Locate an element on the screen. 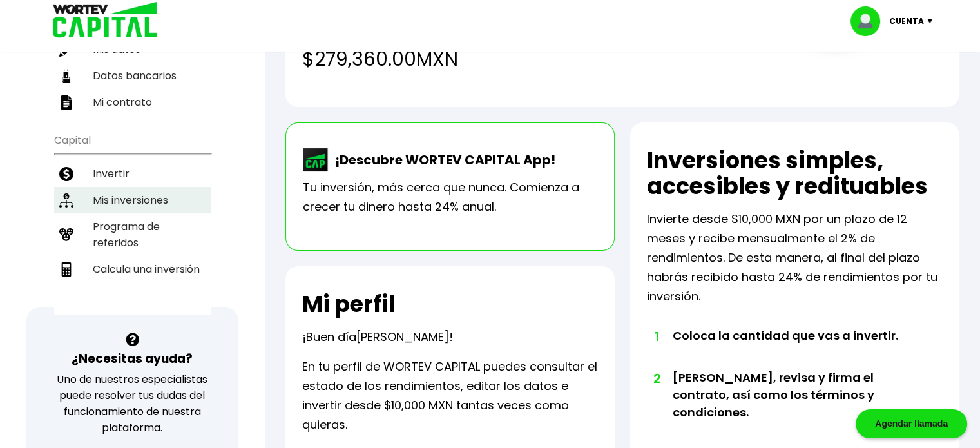 Image resolution: width=980 pixels, height=448 pixels. p: En tu perfil de WORTEV CAPITAL puedes consultar el estado de los rendimientos, editar los datos e... is located at coordinates (450, 396).